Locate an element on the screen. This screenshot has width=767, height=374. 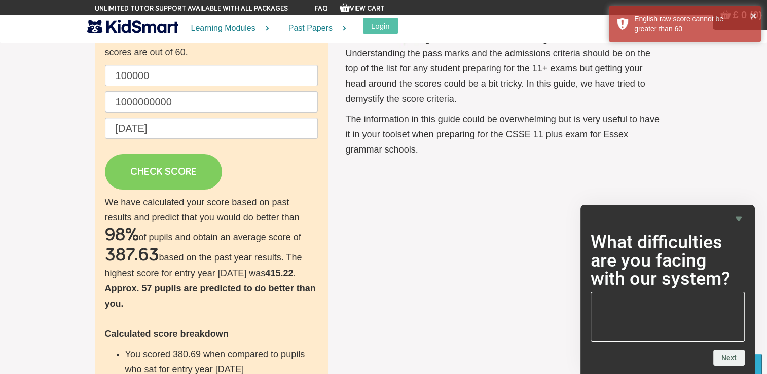
h2: 98% is located at coordinates (122, 235).